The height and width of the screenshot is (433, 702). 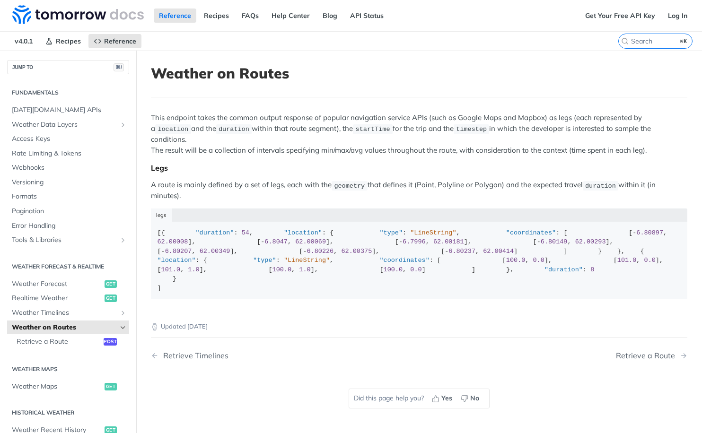 I want to click on span: No, so click(x=474, y=398).